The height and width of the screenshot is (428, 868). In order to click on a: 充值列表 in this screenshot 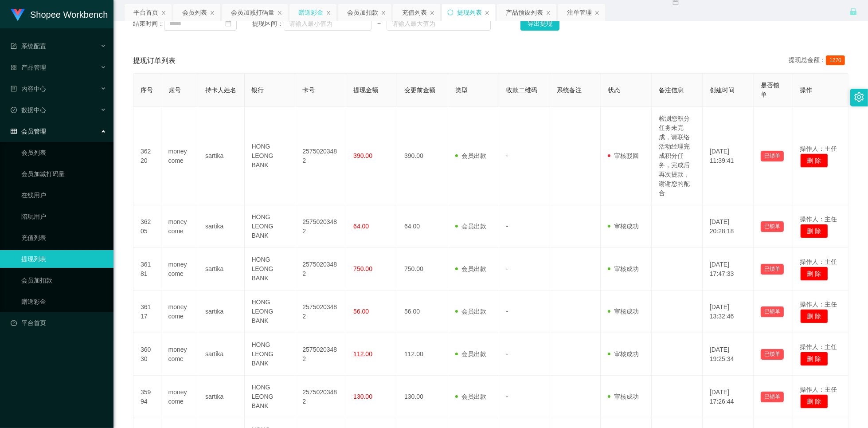, I will do `click(64, 238)`.